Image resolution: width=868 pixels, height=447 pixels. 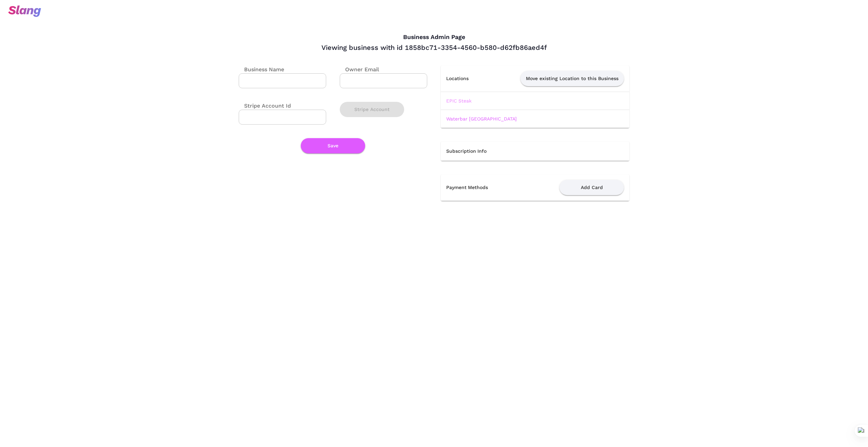 I want to click on th: Locations, so click(x=462, y=79).